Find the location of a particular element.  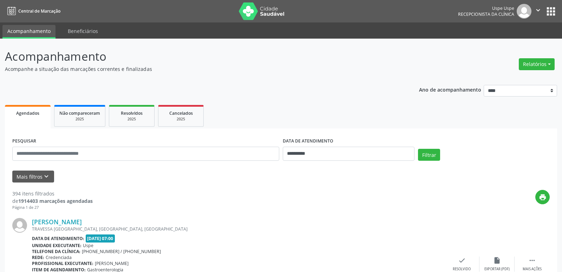

label: PESQUISAR is located at coordinates (24, 141).